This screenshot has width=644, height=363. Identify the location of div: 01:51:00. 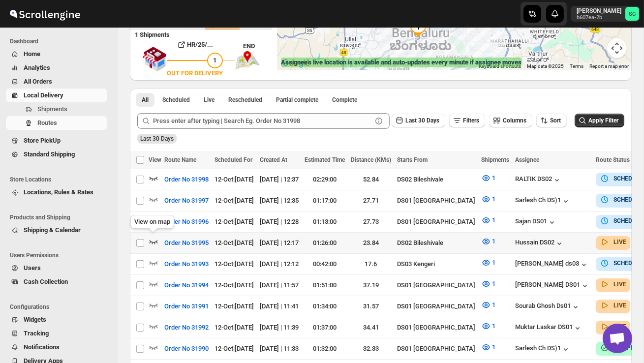
(325, 285).